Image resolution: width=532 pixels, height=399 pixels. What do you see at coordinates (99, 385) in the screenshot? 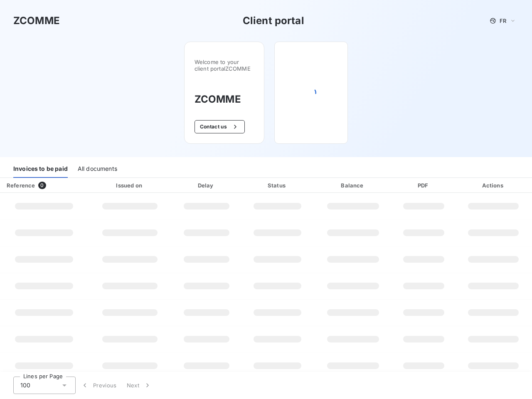
I see `button: Previous` at bounding box center [99, 385].